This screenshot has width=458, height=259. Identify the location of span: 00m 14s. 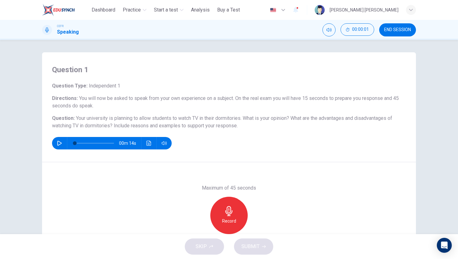
(130, 143).